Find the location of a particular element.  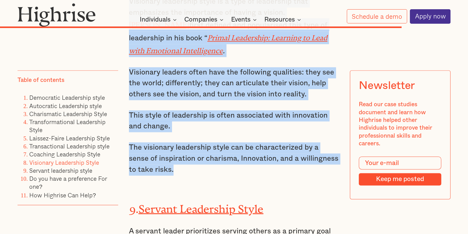

a: Apply now is located at coordinates (431, 16).